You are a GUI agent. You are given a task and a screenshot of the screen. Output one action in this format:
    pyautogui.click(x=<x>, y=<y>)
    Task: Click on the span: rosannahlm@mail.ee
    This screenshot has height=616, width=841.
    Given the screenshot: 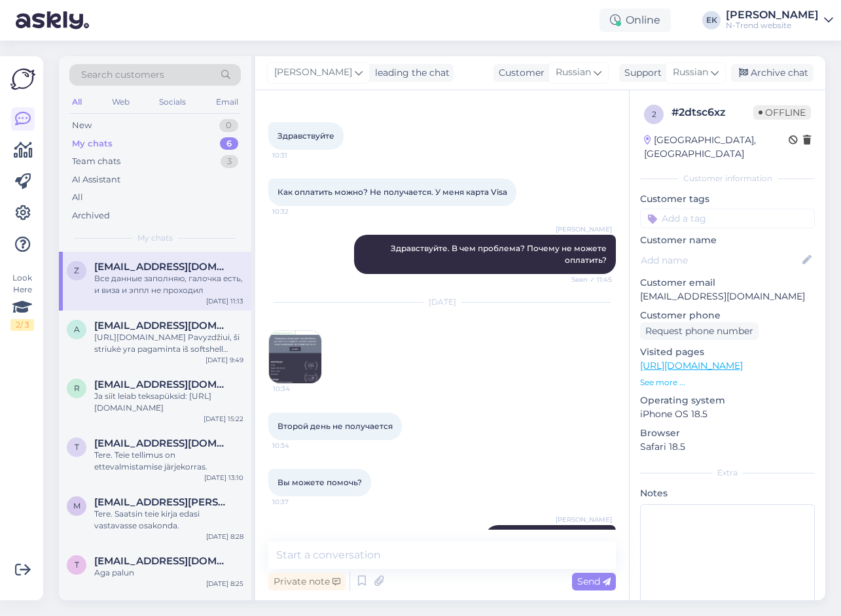 What is the action you would take?
    pyautogui.click(x=162, y=384)
    